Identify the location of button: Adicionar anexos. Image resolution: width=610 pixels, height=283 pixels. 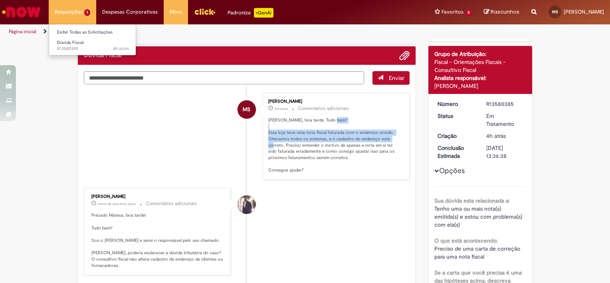
(404, 55).